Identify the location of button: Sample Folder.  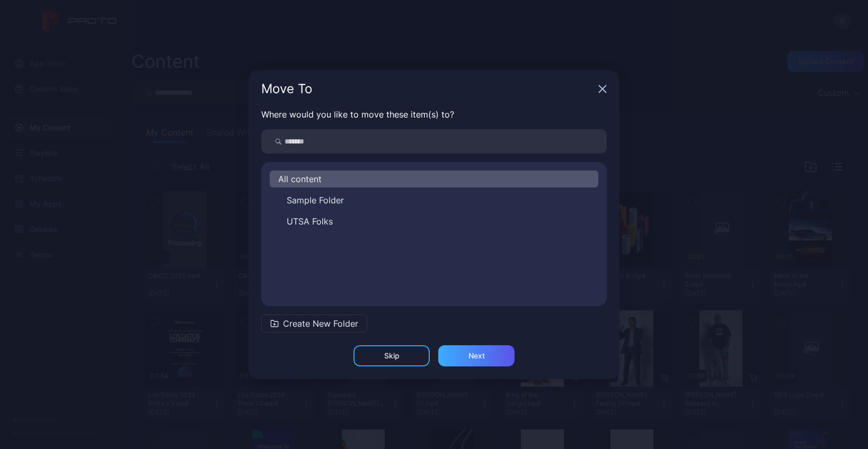
(434, 200).